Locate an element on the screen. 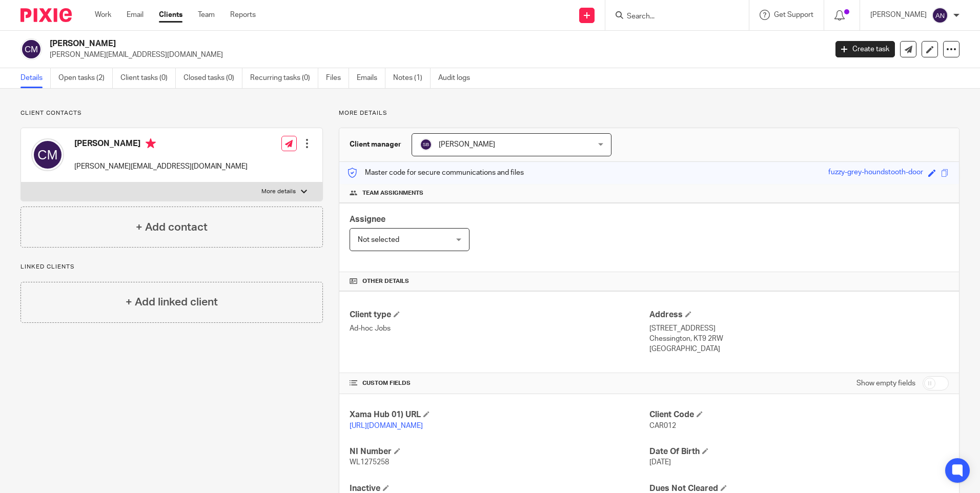  span: Not selected is located at coordinates (378, 239).